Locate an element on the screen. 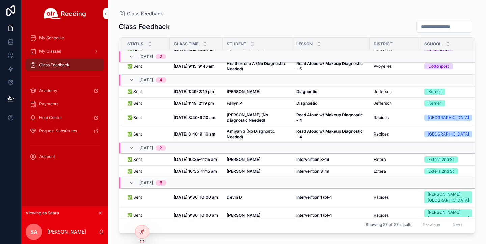 The width and height of the screenshot is (486, 244). div: Extera 2nd St is located at coordinates (441, 171).